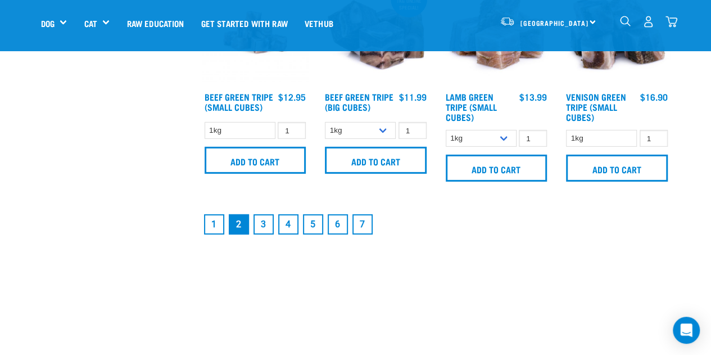  I want to click on a: Goto page 7, so click(362, 224).